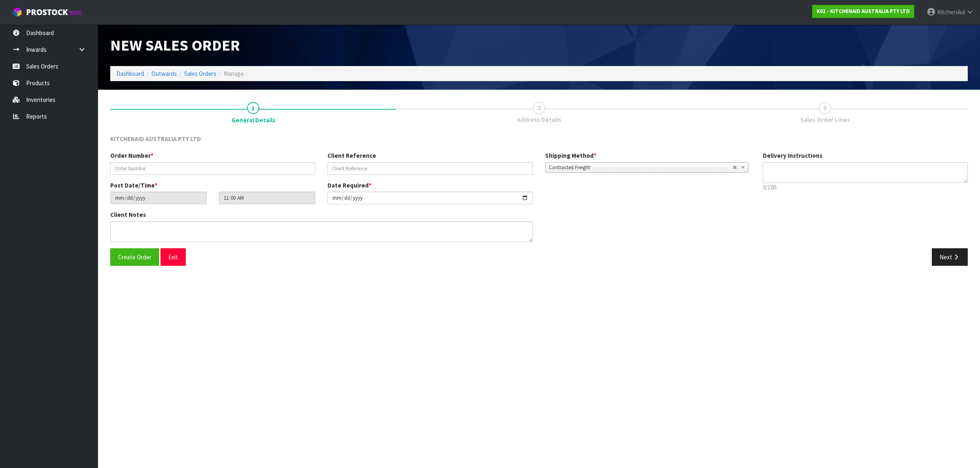 This screenshot has width=980, height=468. I want to click on label: Post Date/Time, so click(134, 185).